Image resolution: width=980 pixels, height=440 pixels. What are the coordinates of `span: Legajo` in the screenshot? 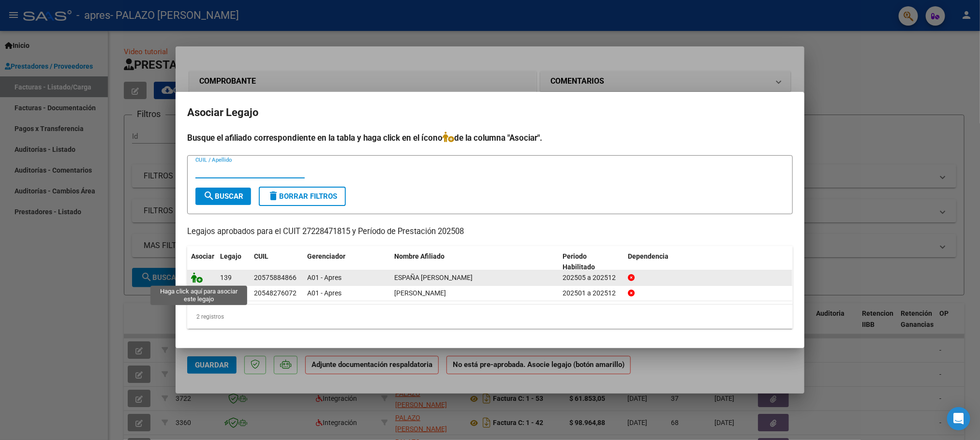 It's located at (230, 256).